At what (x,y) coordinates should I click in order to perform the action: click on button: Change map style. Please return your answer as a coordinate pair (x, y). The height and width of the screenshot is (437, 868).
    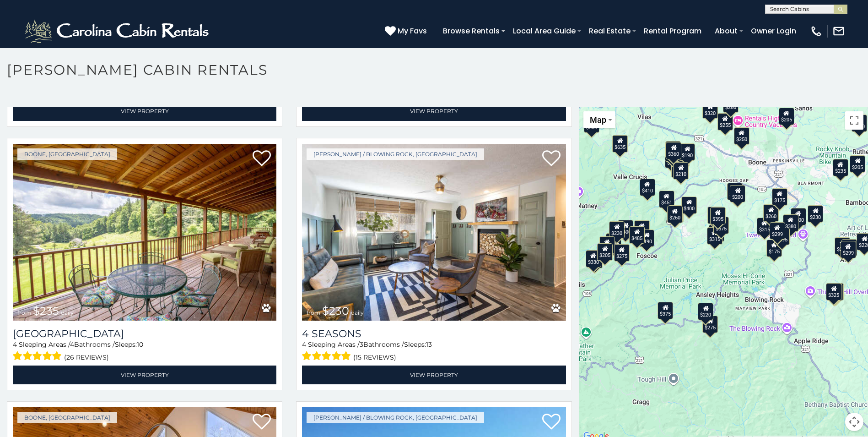
    Looking at the image, I should click on (599, 120).